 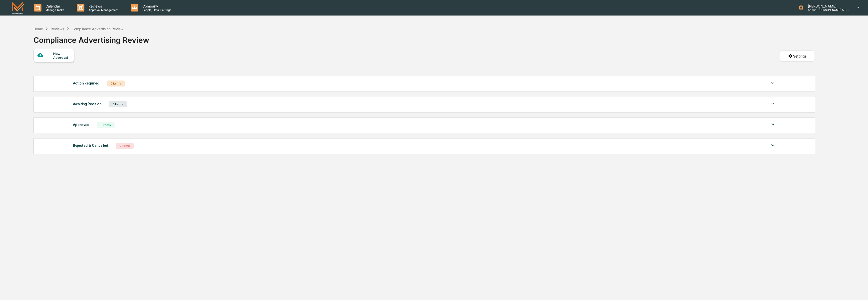 What do you see at coordinates (156, 10) in the screenshot?
I see `p: People, Data, Settings` at bounding box center [156, 10].